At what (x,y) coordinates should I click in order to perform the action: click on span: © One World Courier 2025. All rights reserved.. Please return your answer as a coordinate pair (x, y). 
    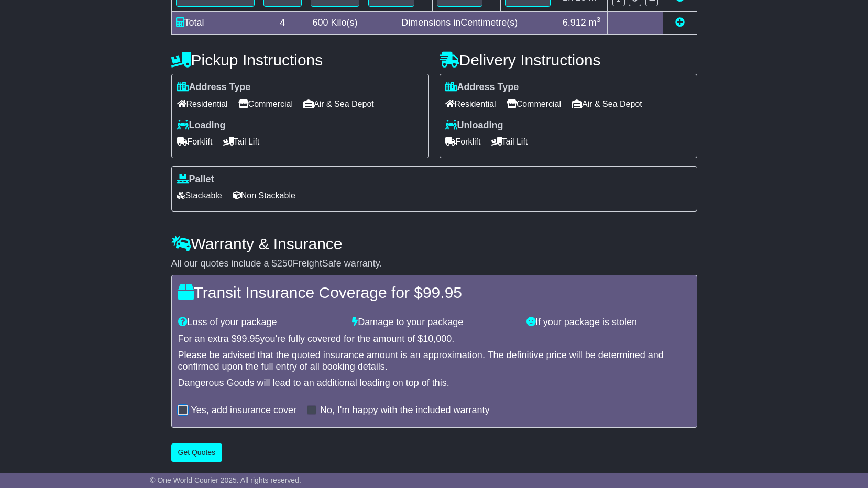
    Looking at the image, I should click on (225, 481).